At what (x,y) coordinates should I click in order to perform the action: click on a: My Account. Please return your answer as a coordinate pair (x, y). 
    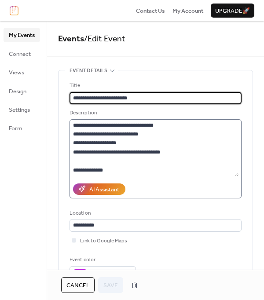
    Looking at the image, I should click on (188, 11).